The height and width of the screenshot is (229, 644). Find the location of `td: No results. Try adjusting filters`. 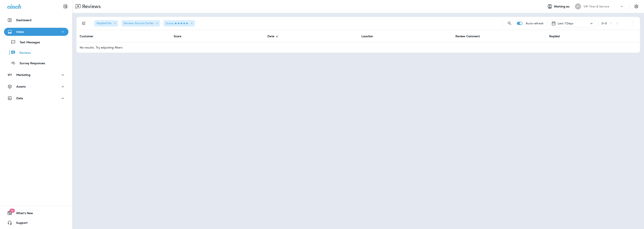

td: No results. Try adjusting filters is located at coordinates (358, 47).